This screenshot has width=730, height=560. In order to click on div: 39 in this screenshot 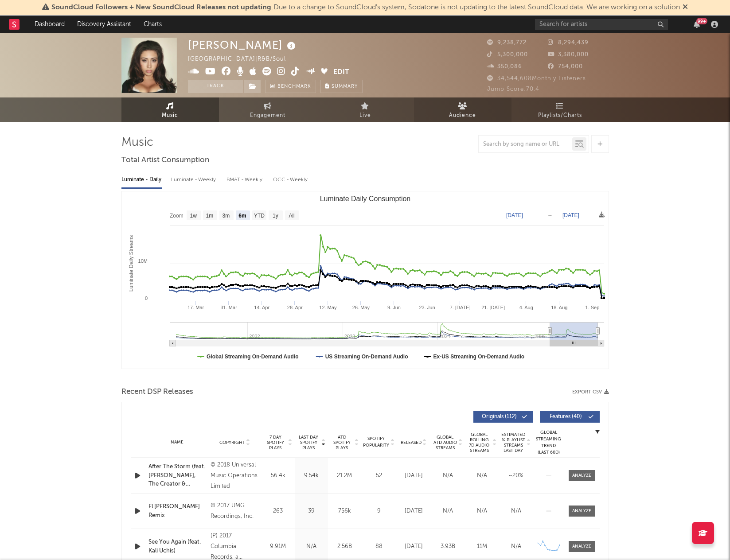, I will do `click(311, 511)`.